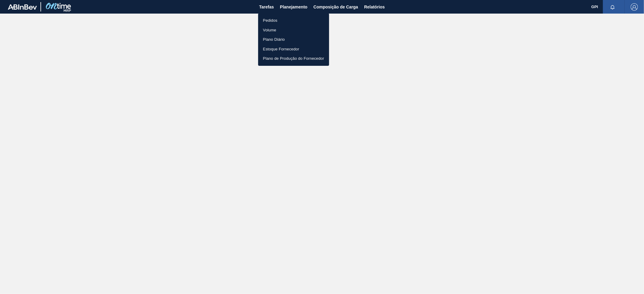 The width and height of the screenshot is (644, 294). I want to click on a: Plano Diário, so click(293, 40).